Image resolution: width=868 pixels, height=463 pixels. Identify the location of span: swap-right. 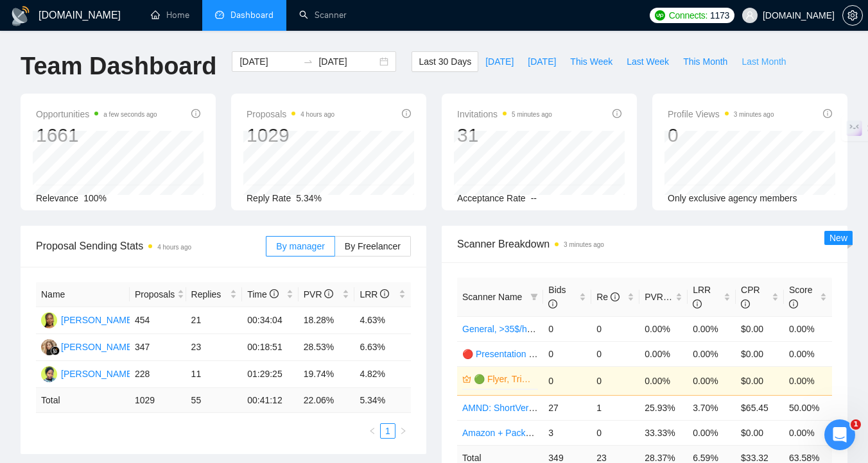
(308, 61).